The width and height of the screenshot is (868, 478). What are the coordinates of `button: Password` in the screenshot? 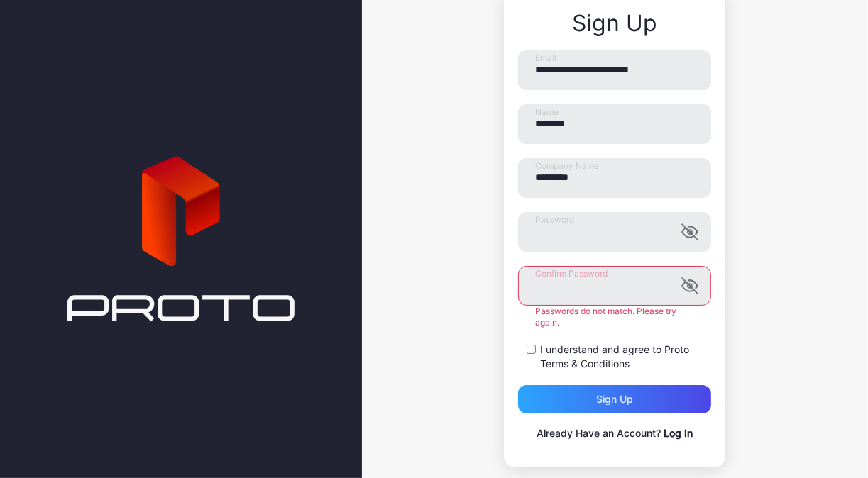 It's located at (690, 232).